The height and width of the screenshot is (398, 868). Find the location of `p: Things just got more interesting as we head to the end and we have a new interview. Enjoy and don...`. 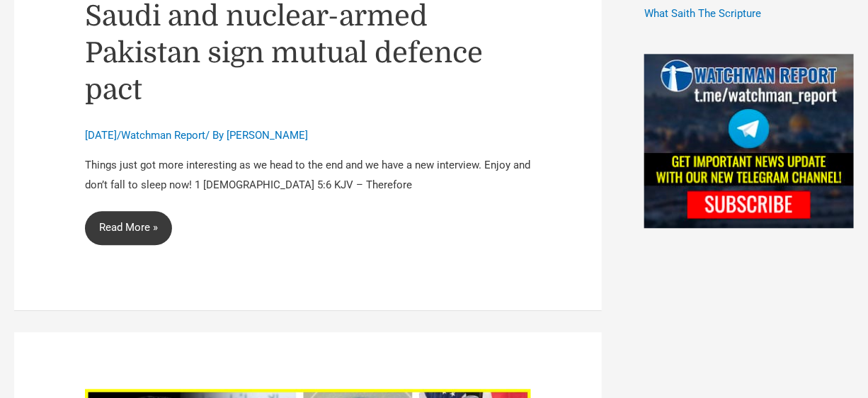

p: Things just got more interesting as we head to the end and we have a new interview. Enjoy and don... is located at coordinates (308, 175).